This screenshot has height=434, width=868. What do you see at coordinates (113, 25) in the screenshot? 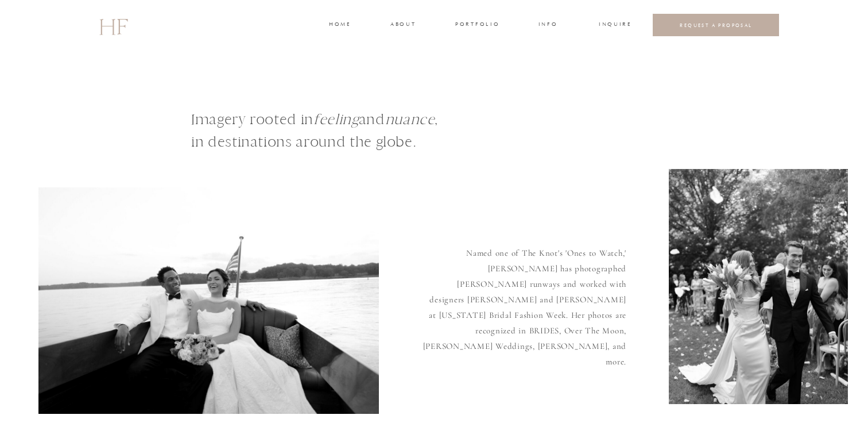
I see `a: HF` at bounding box center [113, 25].